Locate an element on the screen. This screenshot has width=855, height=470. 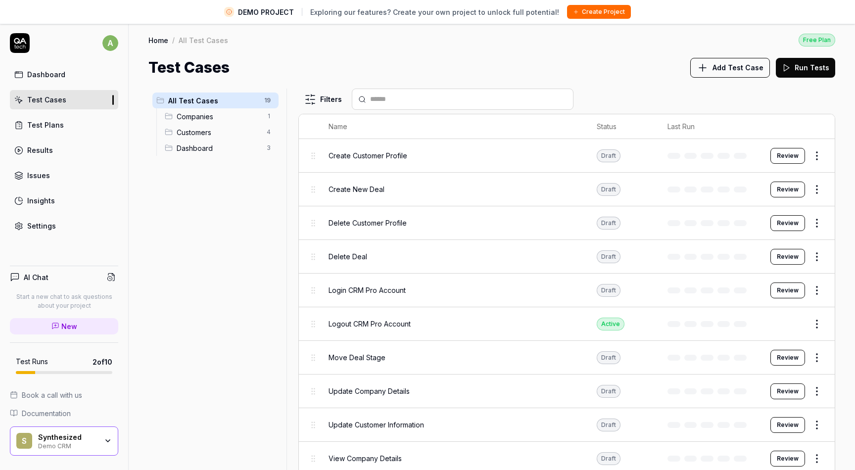
span: Delete Deal is located at coordinates (348, 256).